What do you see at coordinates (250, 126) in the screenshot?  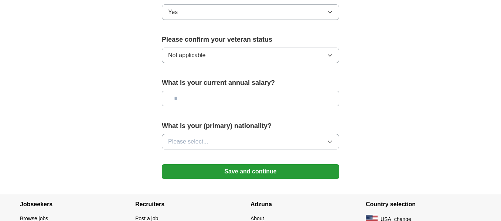 I see `label: What is your (primary) nationality?` at bounding box center [250, 126].